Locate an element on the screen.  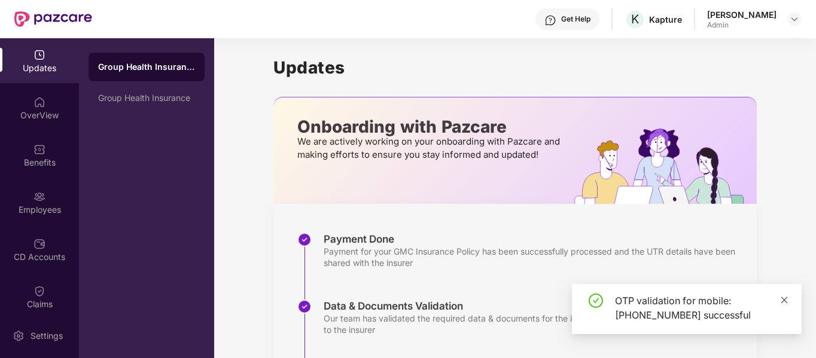
img: svg+xml;base64,PHN2ZyBpZD0iSGVscC0zMngzMiIgeG1sbnM9Imh0dHA6Ly93d3cudzMub3JnLzIwMDAvc3ZnIiB3aWR0aD... is located at coordinates (550, 20).